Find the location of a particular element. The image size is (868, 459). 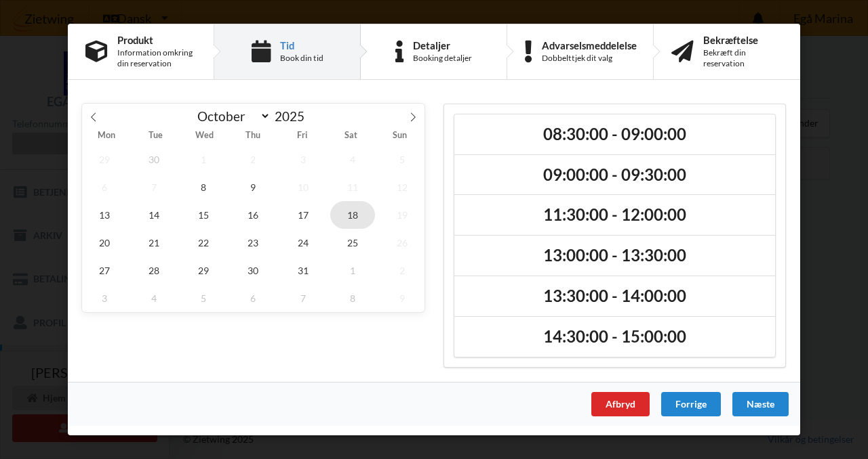

span: November 8, 2025 is located at coordinates (353, 298).